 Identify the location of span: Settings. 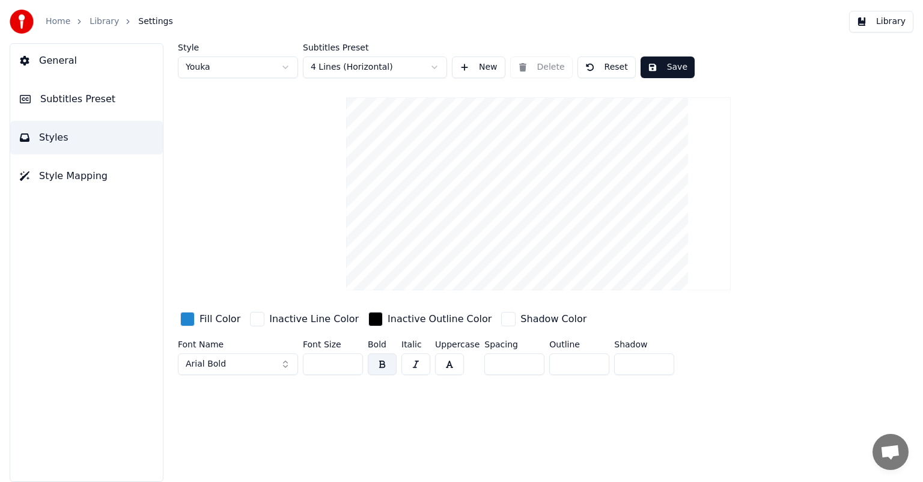
(155, 22).